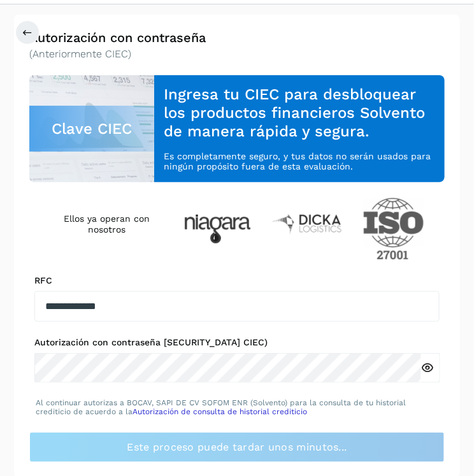  I want to click on img: Dicka logistics, so click(307, 223).